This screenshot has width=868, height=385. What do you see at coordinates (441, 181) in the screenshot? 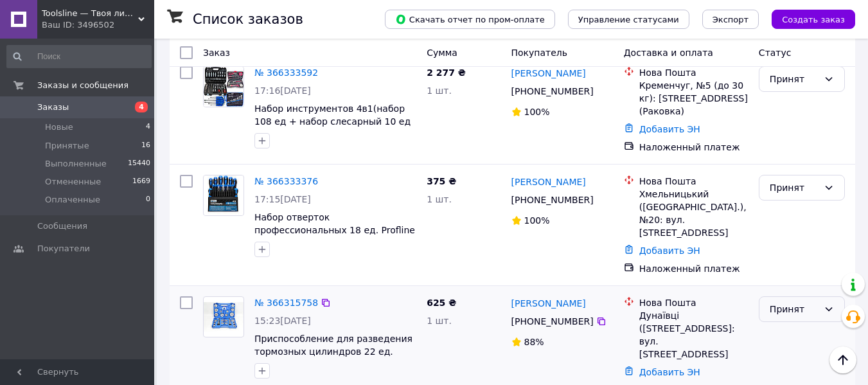
I see `span: 375 ₴` at bounding box center [441, 181].